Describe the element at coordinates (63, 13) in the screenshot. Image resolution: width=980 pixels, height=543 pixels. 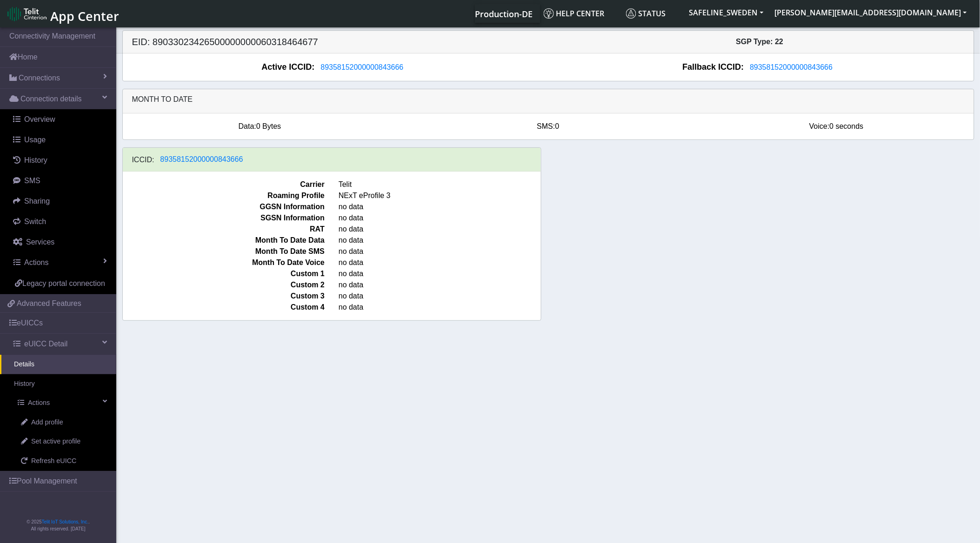
I see `a: App Center` at that location.